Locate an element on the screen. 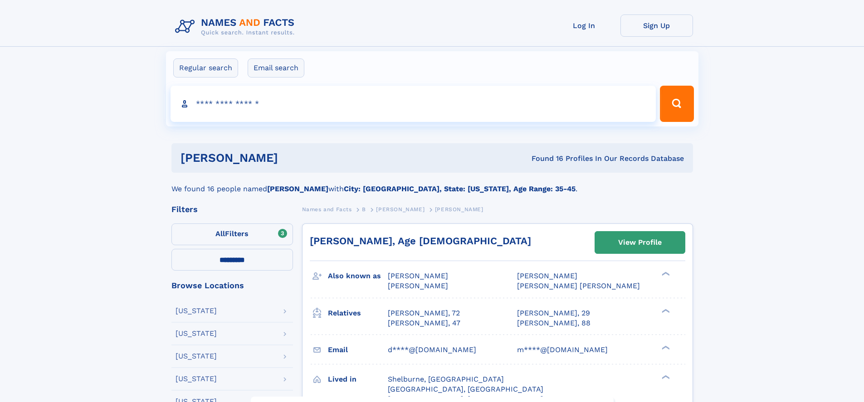 This screenshot has height=402, width=864. a: Names and Facts is located at coordinates (327, 209).